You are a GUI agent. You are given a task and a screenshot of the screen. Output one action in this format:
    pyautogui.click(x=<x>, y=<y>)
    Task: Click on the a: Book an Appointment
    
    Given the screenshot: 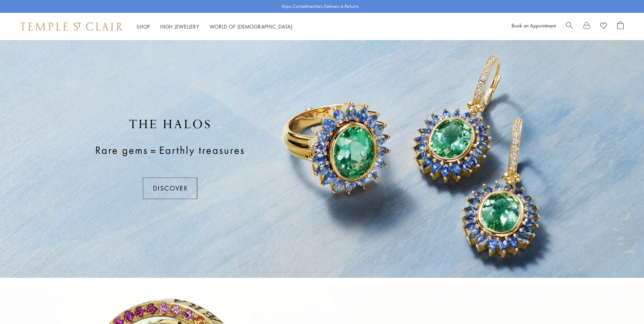 What is the action you would take?
    pyautogui.click(x=534, y=25)
    